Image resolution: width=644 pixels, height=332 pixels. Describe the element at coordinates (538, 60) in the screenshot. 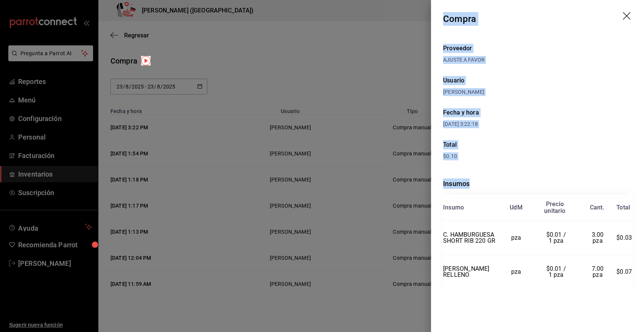

I see `div: AJUSTE A FAVOR` at that location.